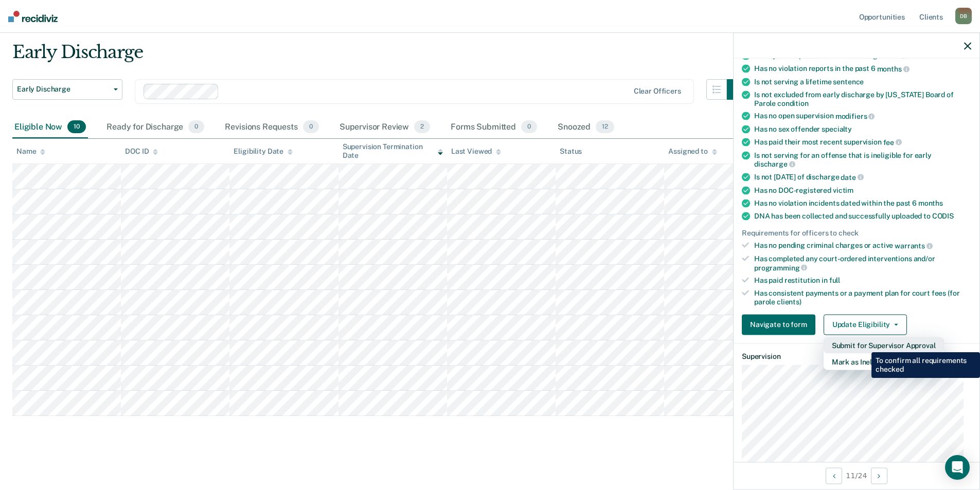  I want to click on span: condition, so click(793, 103).